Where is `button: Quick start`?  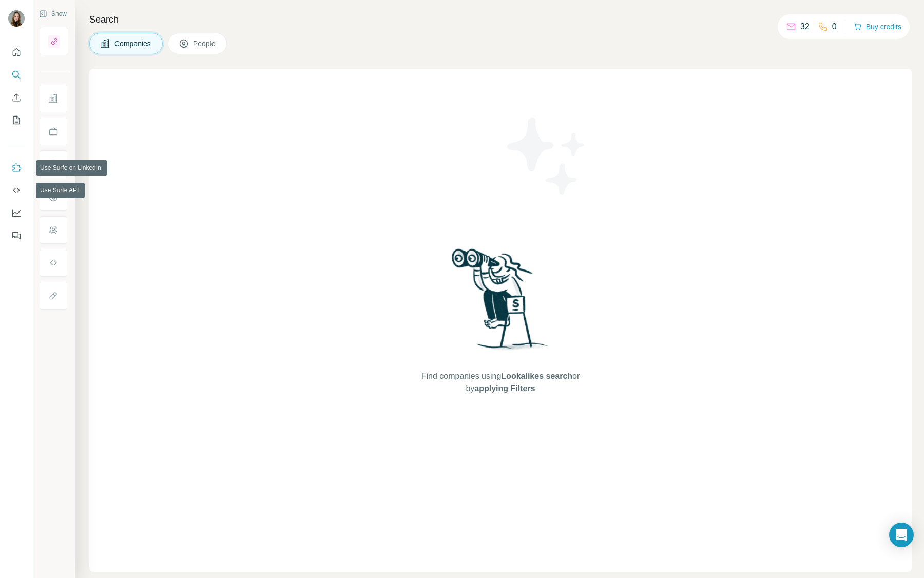
button: Quick start is located at coordinates (17, 53).